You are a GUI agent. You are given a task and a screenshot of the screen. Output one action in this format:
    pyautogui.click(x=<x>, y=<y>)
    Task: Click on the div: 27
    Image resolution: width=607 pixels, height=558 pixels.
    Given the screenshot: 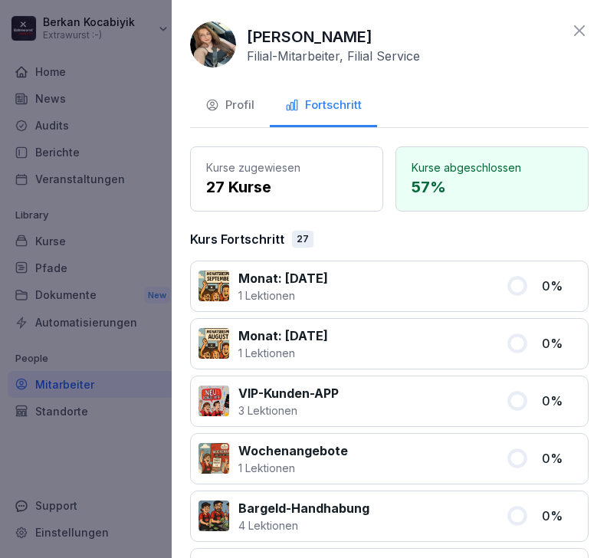 What is the action you would take?
    pyautogui.click(x=303, y=239)
    